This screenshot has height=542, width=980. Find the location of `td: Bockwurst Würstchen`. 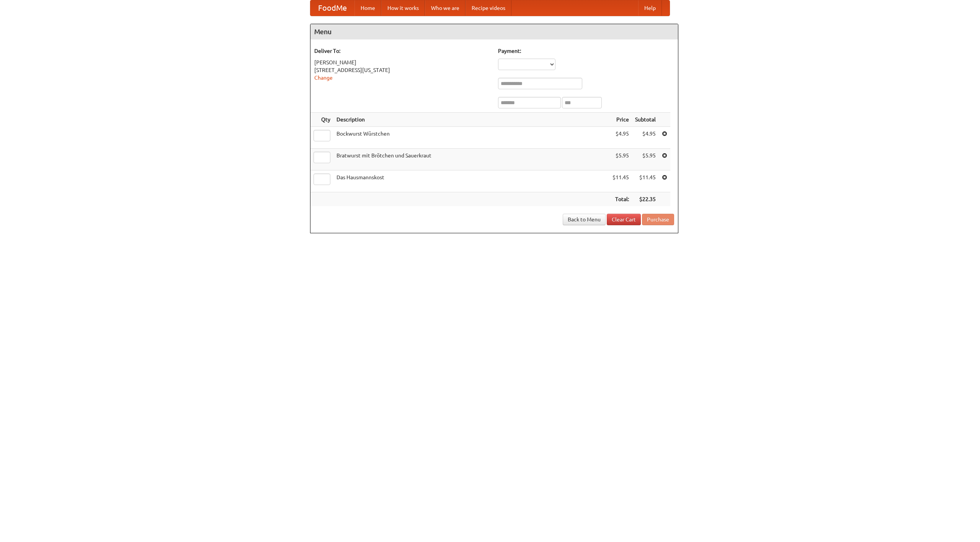

td: Bockwurst Würstchen is located at coordinates (472, 137).